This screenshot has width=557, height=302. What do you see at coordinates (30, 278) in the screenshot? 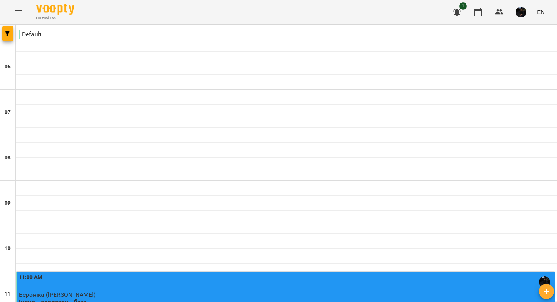
I see `label: 11:00 AM` at bounding box center [30, 278].